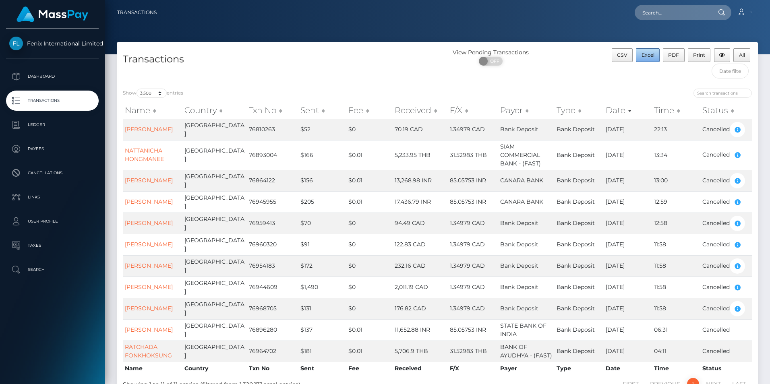  Describe the element at coordinates (52, 149) in the screenshot. I see `a: Payees` at that location.